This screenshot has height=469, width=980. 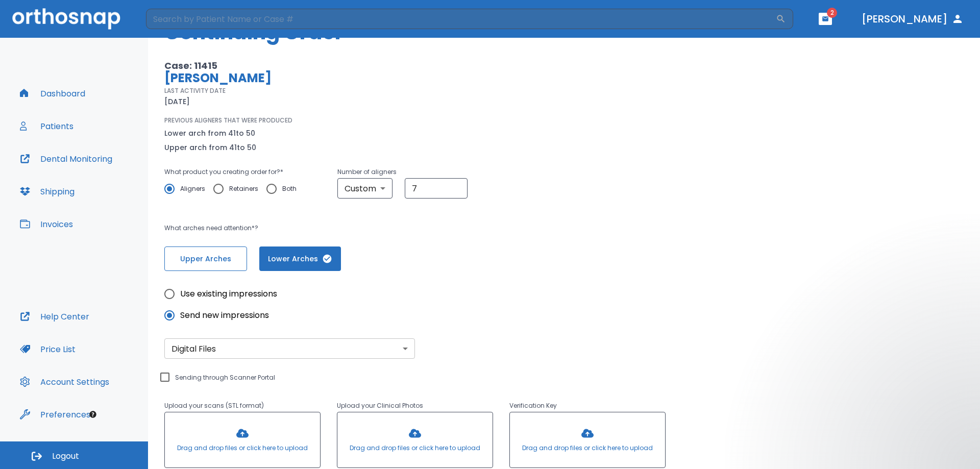 I want to click on button: Help Center, so click(x=54, y=317).